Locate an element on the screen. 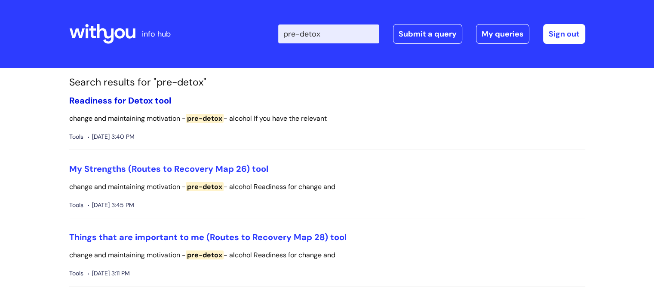 The width and height of the screenshot is (654, 302). a: My Strengths (Routes to Recovery Map 26) tool is located at coordinates (168, 169).